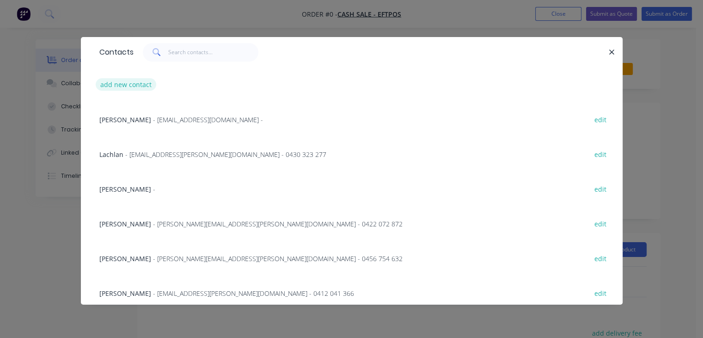  I want to click on input: Search contacts..., so click(213, 52).